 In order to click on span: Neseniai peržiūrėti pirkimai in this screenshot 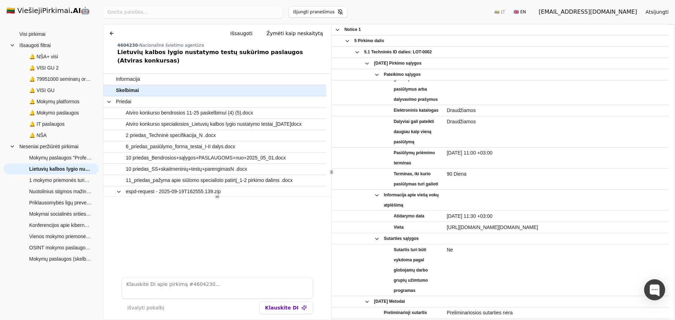, I will do `click(49, 147)`.